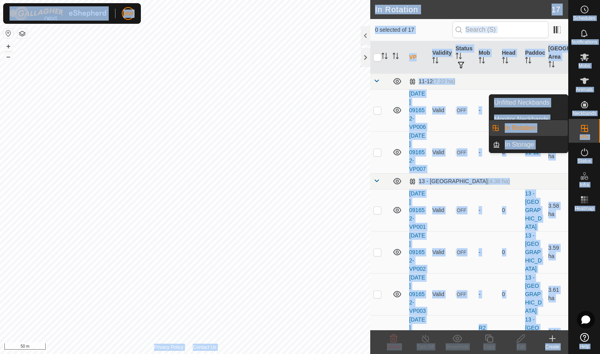  I want to click on td: 3.58 ha, so click(557, 210).